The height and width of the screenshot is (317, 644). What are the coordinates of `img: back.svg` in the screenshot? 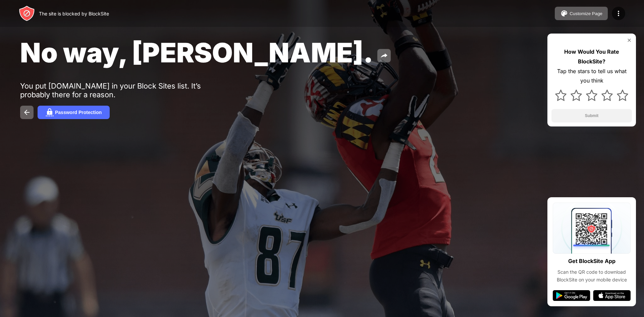 It's located at (27, 112).